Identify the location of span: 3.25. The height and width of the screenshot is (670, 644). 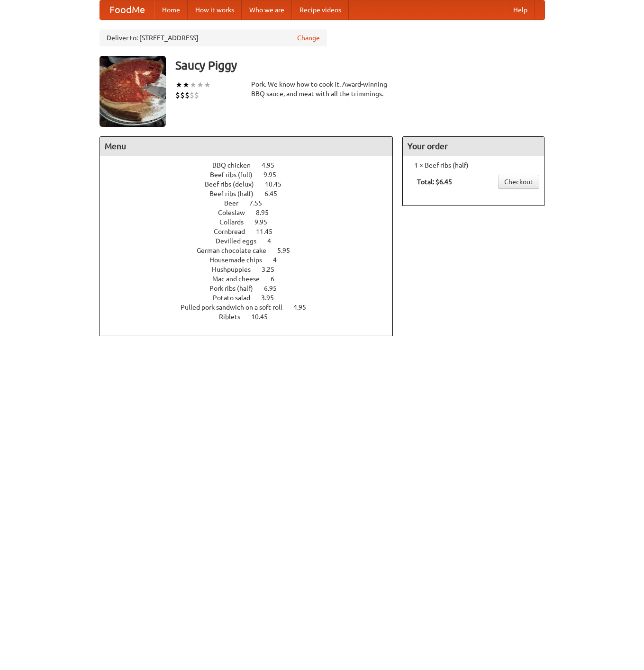
(272, 269).